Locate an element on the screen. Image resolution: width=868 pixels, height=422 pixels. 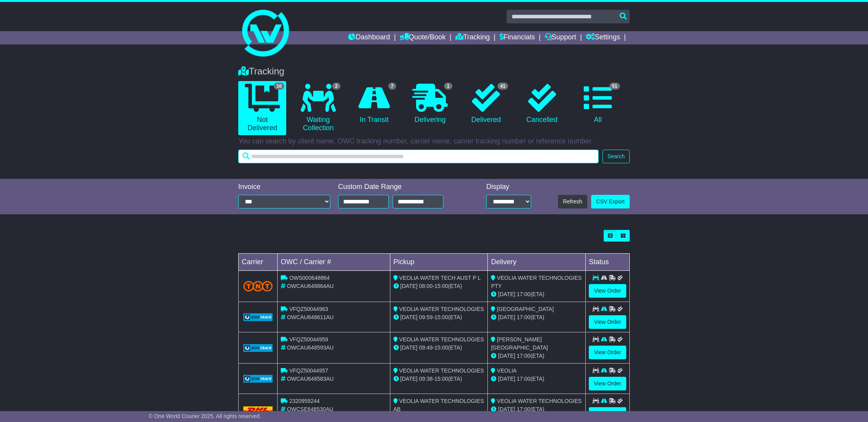
button: Refresh is located at coordinates (572, 201).